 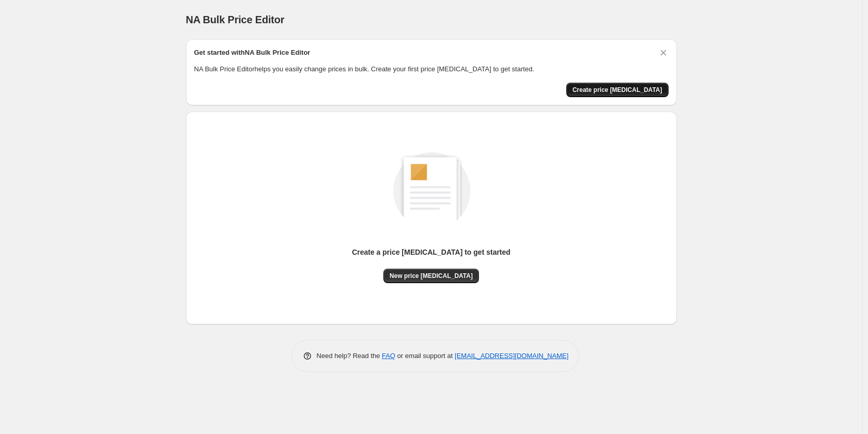 I want to click on a: FAQ, so click(x=389, y=355).